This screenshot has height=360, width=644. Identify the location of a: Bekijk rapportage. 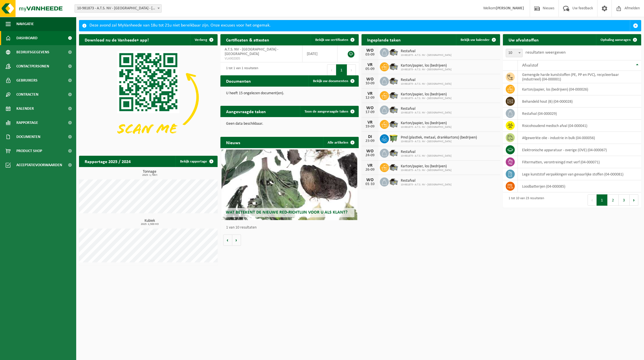
(196, 161).